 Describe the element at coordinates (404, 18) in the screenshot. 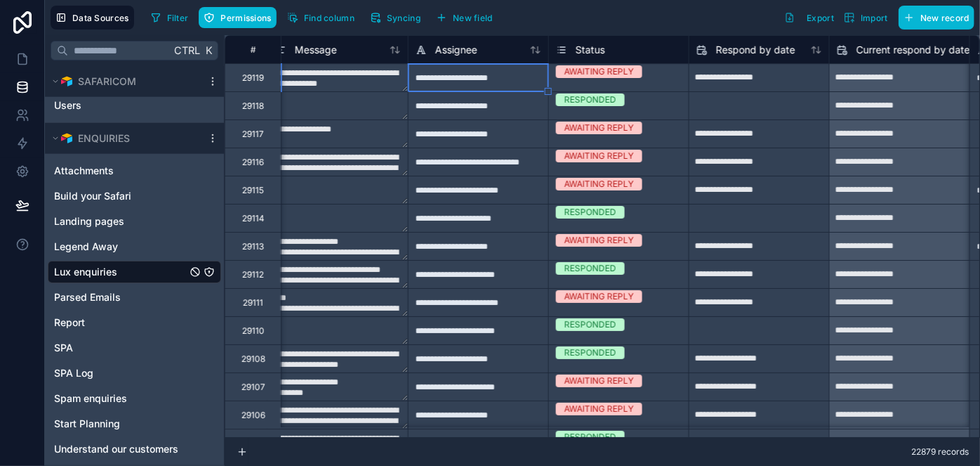

I see `span: Syncing` at that location.